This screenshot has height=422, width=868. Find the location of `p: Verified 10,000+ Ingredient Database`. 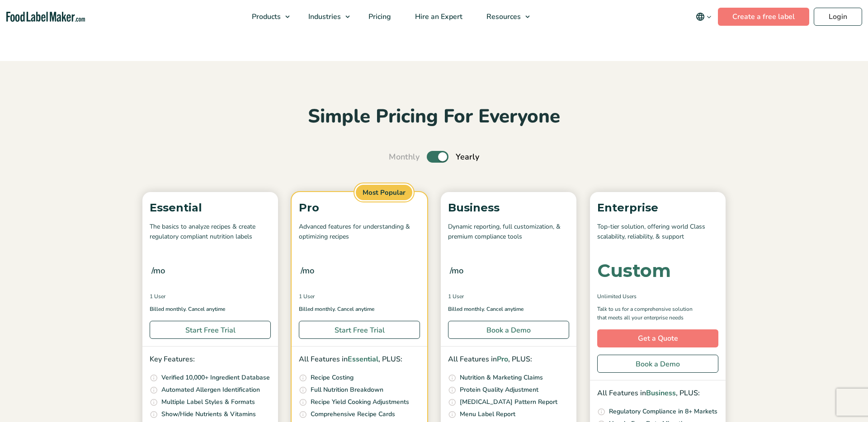

p: Verified 10,000+ Ingredient Database is located at coordinates (216, 378).